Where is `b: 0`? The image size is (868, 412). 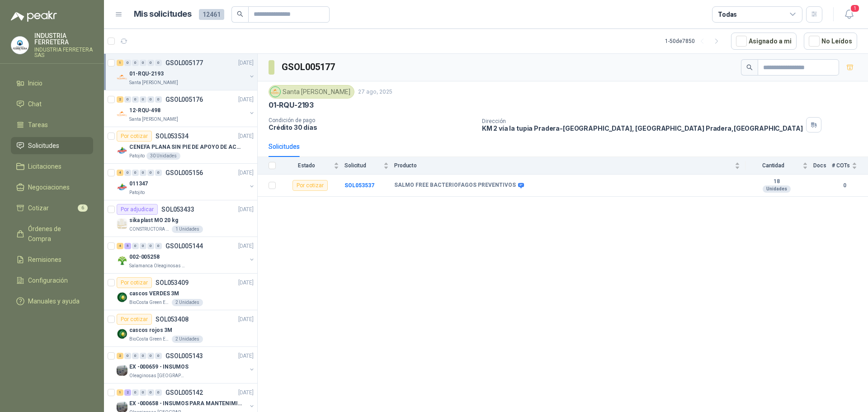
b: 0 is located at coordinates (845, 185).